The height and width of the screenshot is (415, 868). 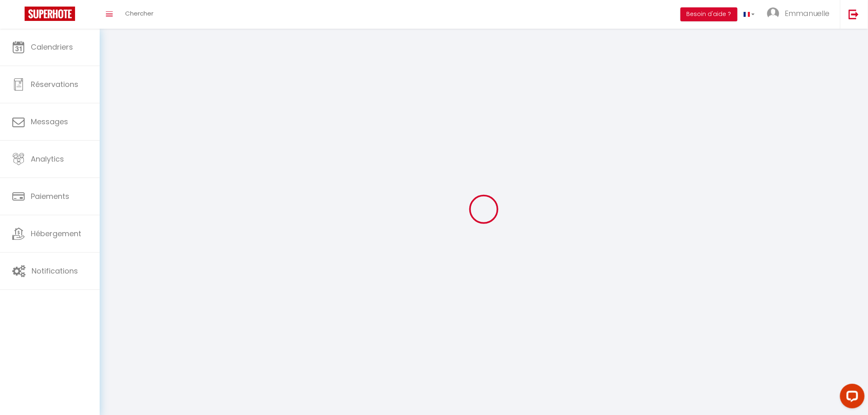 What do you see at coordinates (709, 14) in the screenshot?
I see `button: Besoin d'aide ?` at bounding box center [709, 14].